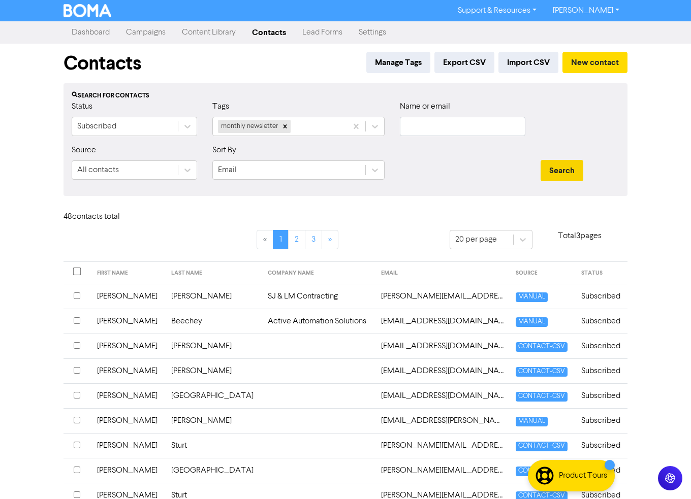  I want to click on th: LAST NAME, so click(213, 273).